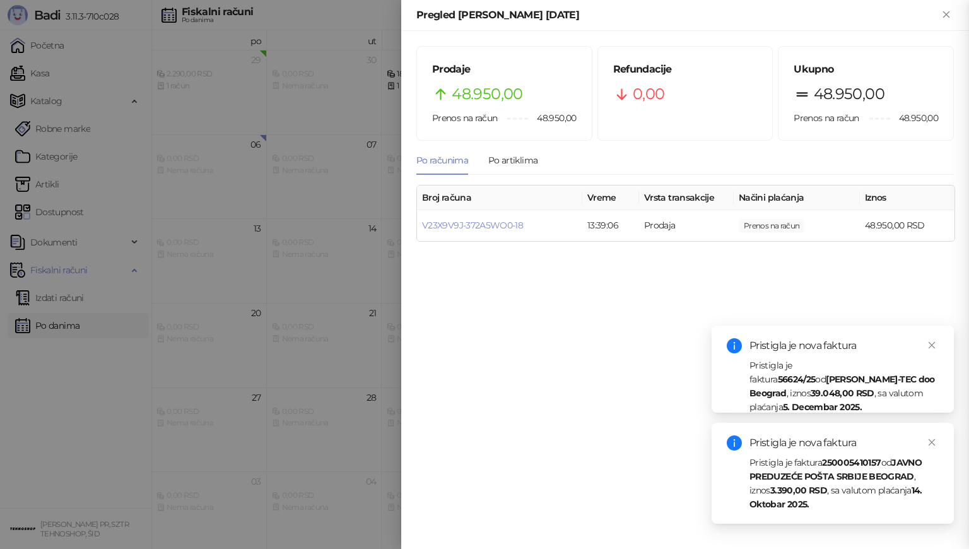  Describe the element at coordinates (842, 393) in the screenshot. I see `strong: 39.048,00 RSD` at that location.